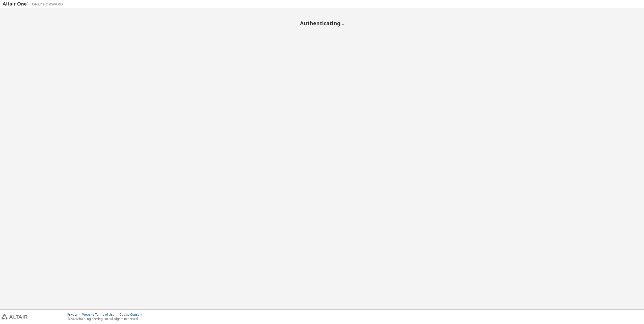  Describe the element at coordinates (14, 317) in the screenshot. I see `img: altair_logo.svg` at that location.